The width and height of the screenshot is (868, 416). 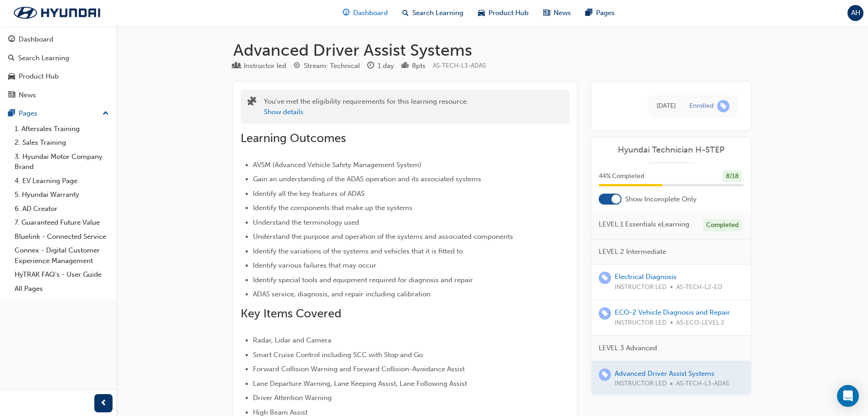 I want to click on span: news-icon, so click(x=547, y=13).